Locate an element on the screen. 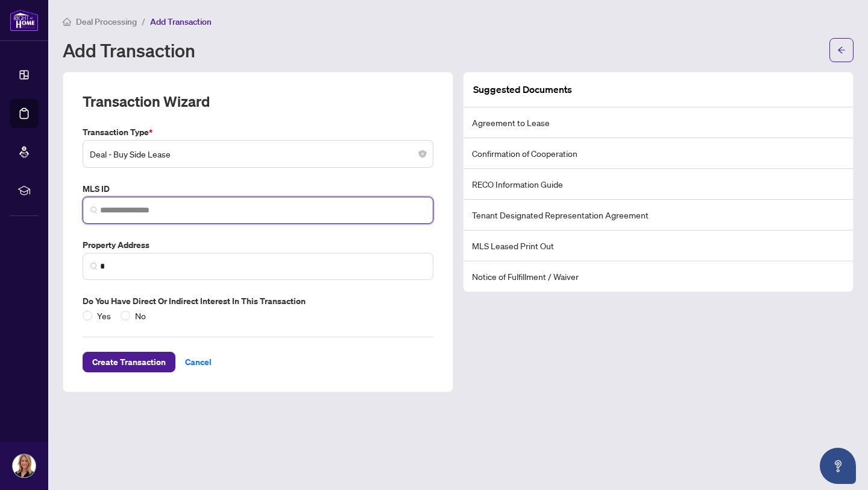  span: Add Transaction is located at coordinates (181, 22).